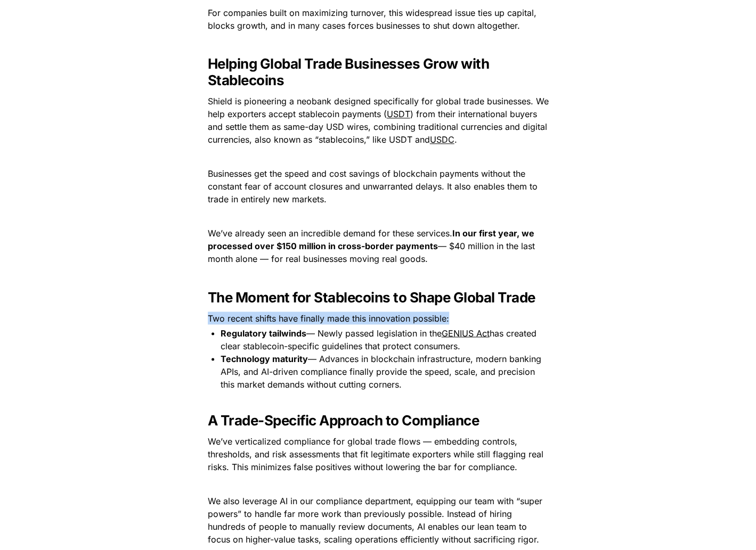 The height and width of the screenshot is (550, 756). Describe the element at coordinates (442, 139) in the screenshot. I see `u: USDC` at that location.